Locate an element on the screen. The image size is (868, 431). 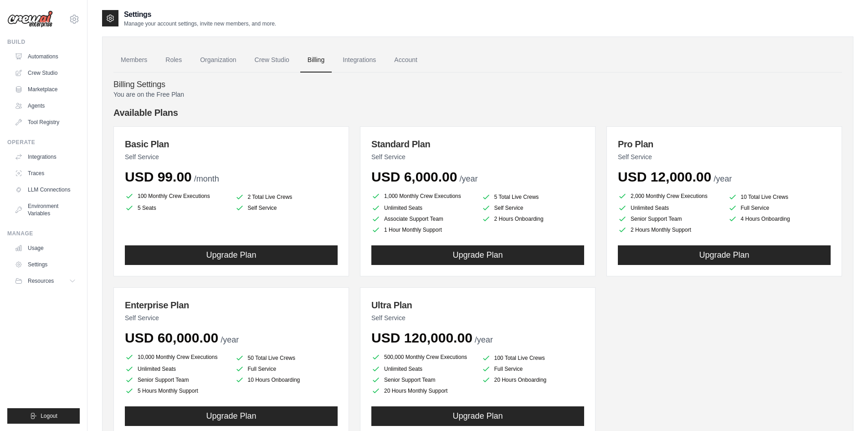
span: USD 60,000.00 is located at coordinates (171, 338).